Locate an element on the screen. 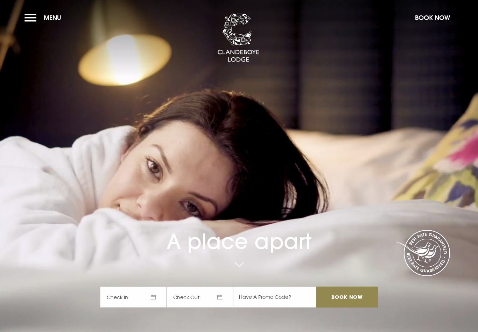  img: Clandeboye Lodge is located at coordinates (238, 38).